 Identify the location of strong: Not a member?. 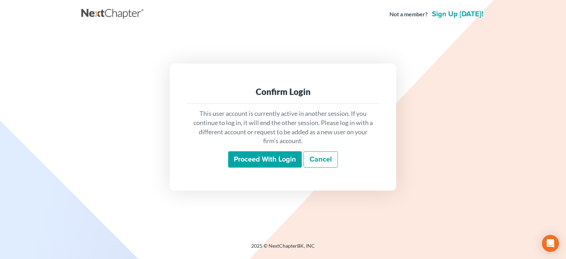
(409, 14).